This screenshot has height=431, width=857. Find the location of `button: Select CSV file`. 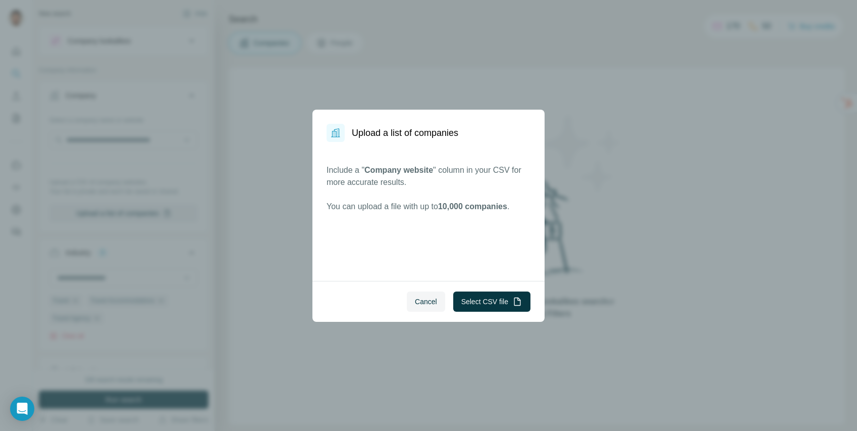

button: Select CSV file is located at coordinates (492, 301).